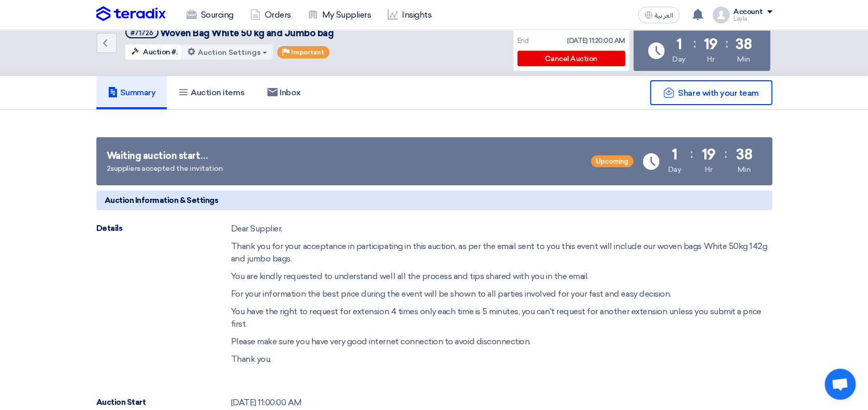 This screenshot has width=868, height=410. What do you see at coordinates (501, 253) in the screenshot?
I see `p: Thank you for your acceptance in participating in this auction, as per the email sent to you this...` at bounding box center [501, 253].